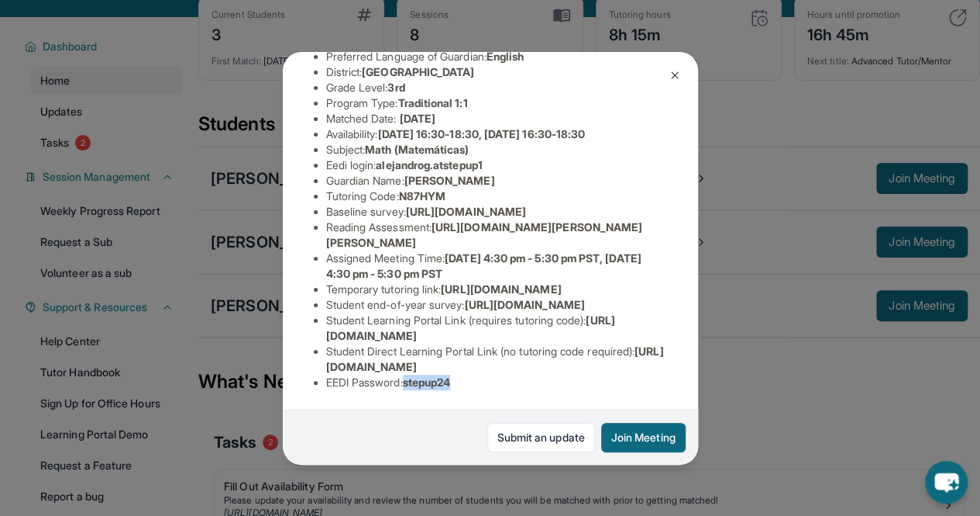 The image size is (980, 516). What do you see at coordinates (497, 382) in the screenshot?
I see `li: EEDI Password :` at bounding box center [497, 382].